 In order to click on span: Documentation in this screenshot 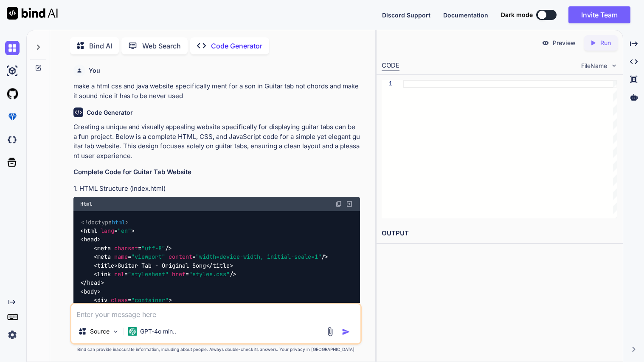, I will do `click(466, 15)`.